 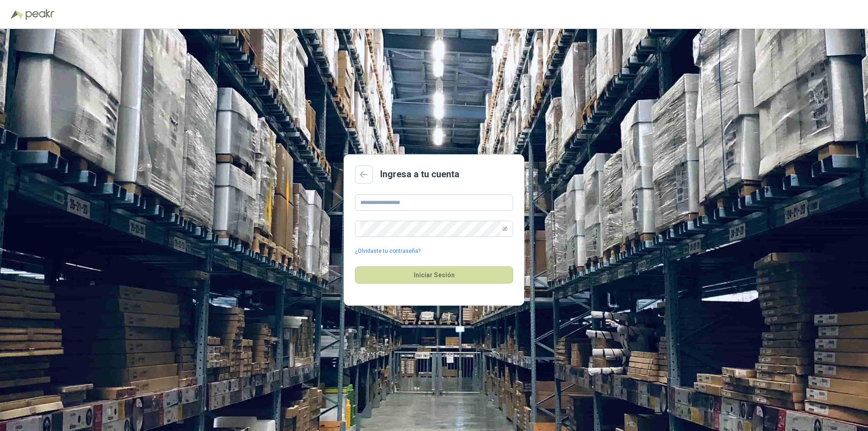 I want to click on img: Logo, so click(x=17, y=14).